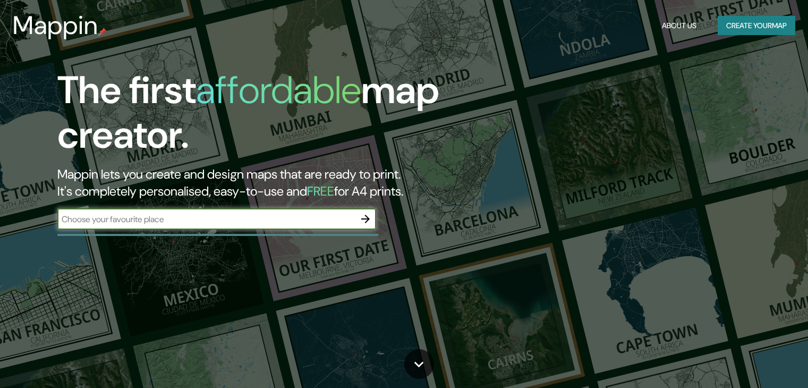 Image resolution: width=808 pixels, height=388 pixels. Describe the element at coordinates (278, 90) in the screenshot. I see `h1: affordable` at that location.